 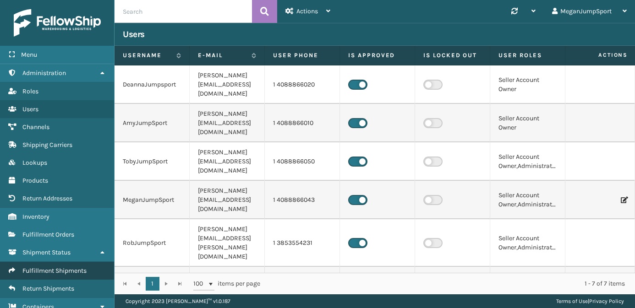 I want to click on span: Fulfillment Orders, so click(x=48, y=234).